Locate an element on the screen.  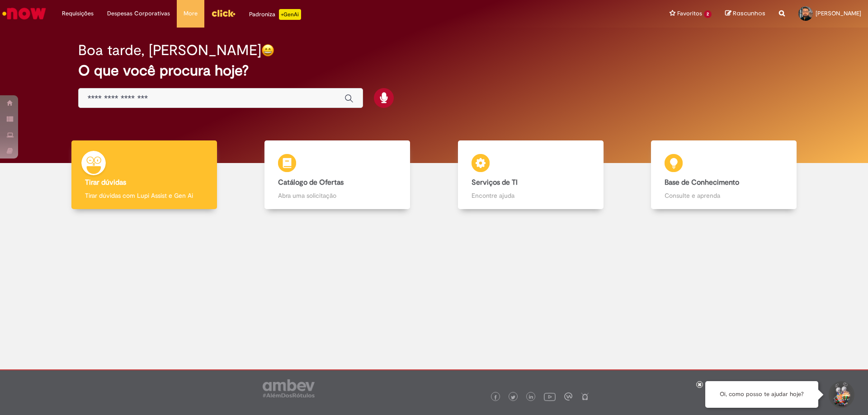
img: logo_footer_linkedin.png is located at coordinates (532, 398).